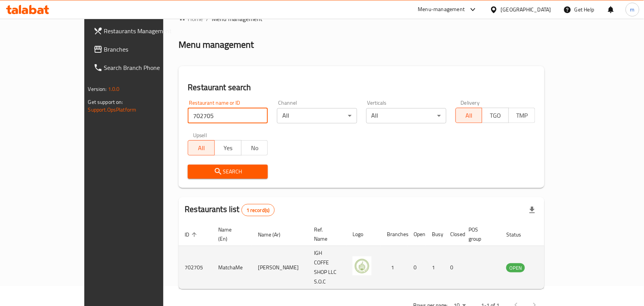 The height and width of the screenshot is (306, 644). Describe the element at coordinates (522, 115) in the screenshot. I see `span: TMP` at that location.